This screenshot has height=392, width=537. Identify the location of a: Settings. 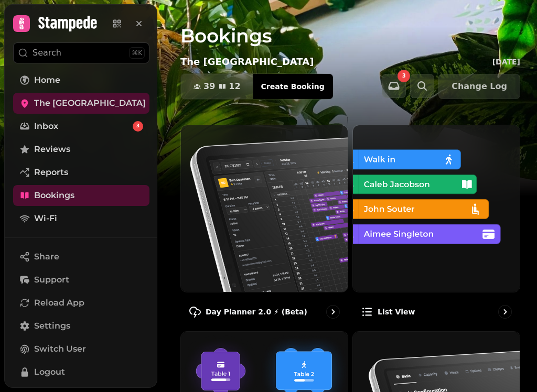
(81, 326).